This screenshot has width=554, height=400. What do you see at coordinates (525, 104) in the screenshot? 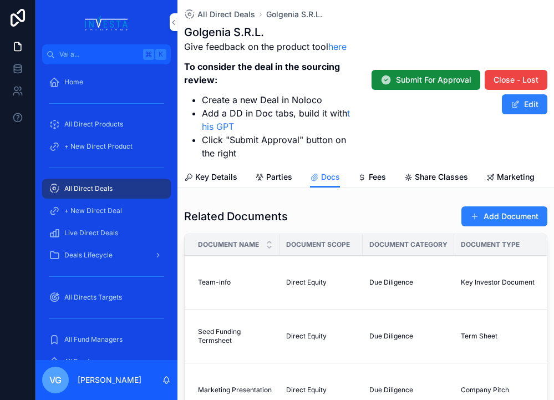
I see `button: Edit` at bounding box center [525, 104].